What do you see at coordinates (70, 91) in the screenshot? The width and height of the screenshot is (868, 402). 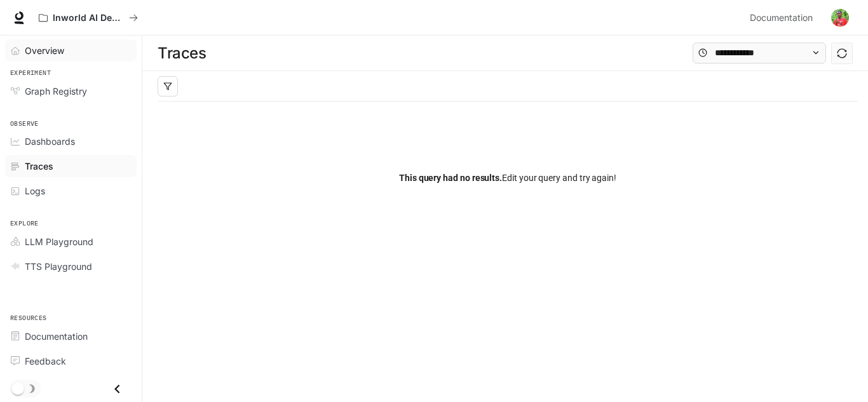 I see `a: Graph Registry` at bounding box center [70, 91].